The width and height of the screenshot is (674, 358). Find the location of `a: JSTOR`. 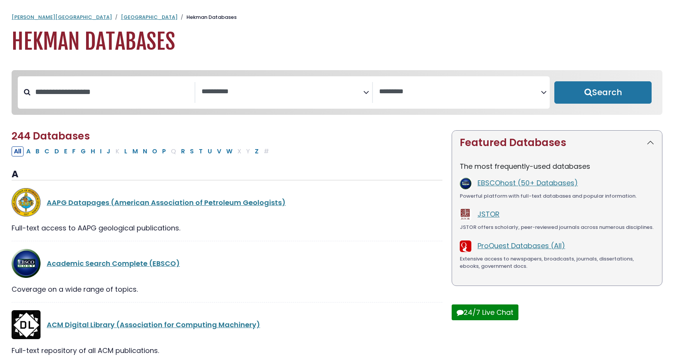

a: JSTOR is located at coordinates (488, 214).